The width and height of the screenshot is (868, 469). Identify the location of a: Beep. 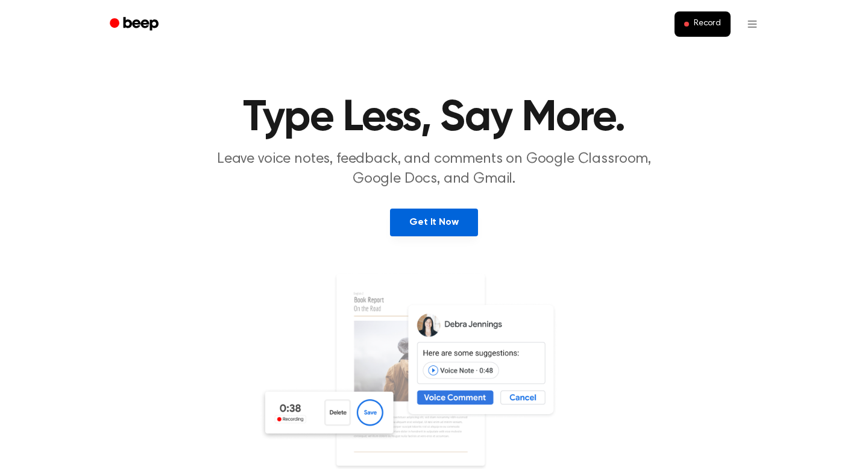
(135, 24).